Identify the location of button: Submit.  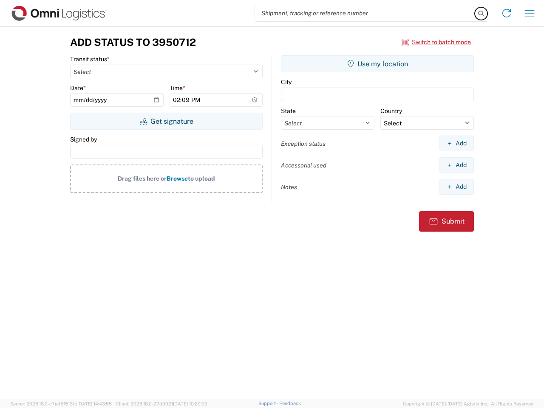
(446, 221).